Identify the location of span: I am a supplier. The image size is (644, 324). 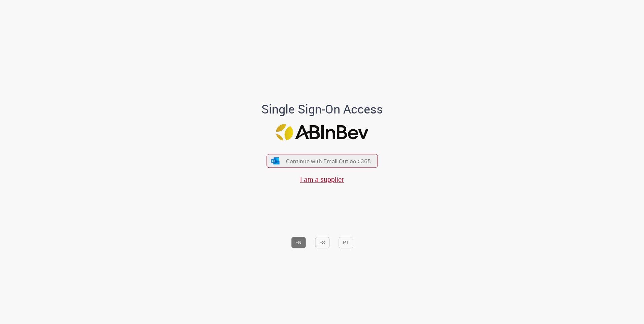
(322, 179).